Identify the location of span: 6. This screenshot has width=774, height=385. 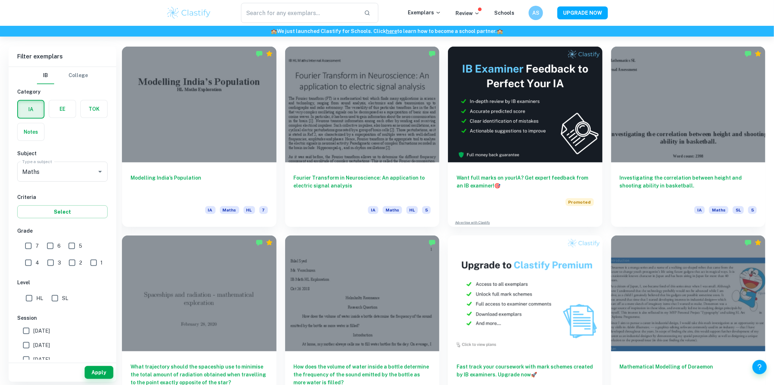
(59, 246).